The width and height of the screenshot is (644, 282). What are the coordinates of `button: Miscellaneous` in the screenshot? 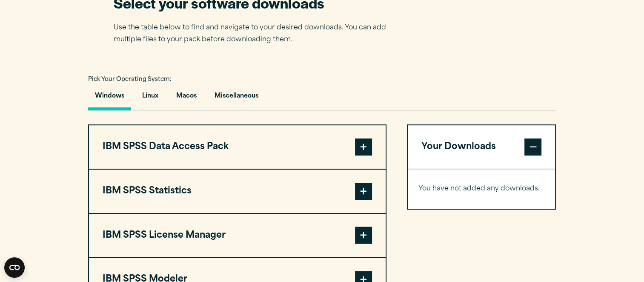 It's located at (236, 98).